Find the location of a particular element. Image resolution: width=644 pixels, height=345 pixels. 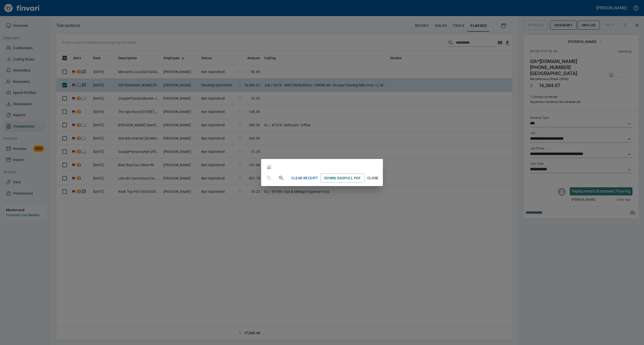

span: Clear Receipt is located at coordinates (304, 178).